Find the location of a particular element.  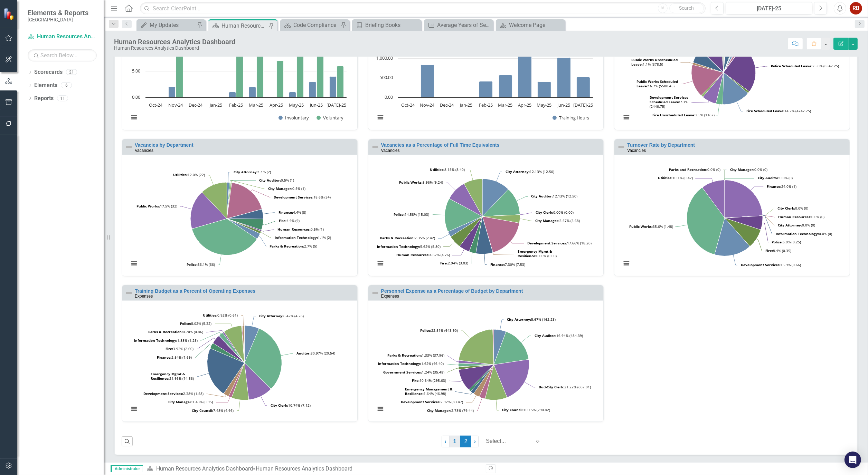

div: Welcome Page is located at coordinates (536, 25).